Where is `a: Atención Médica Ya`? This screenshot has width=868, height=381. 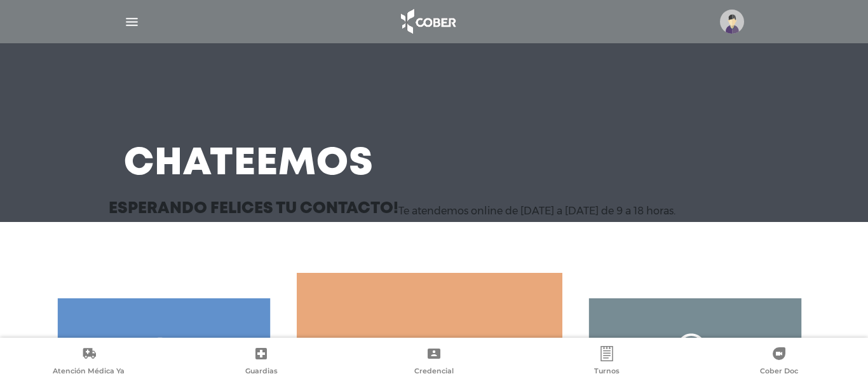 a: Atención Médica Ya is located at coordinates (89, 362).